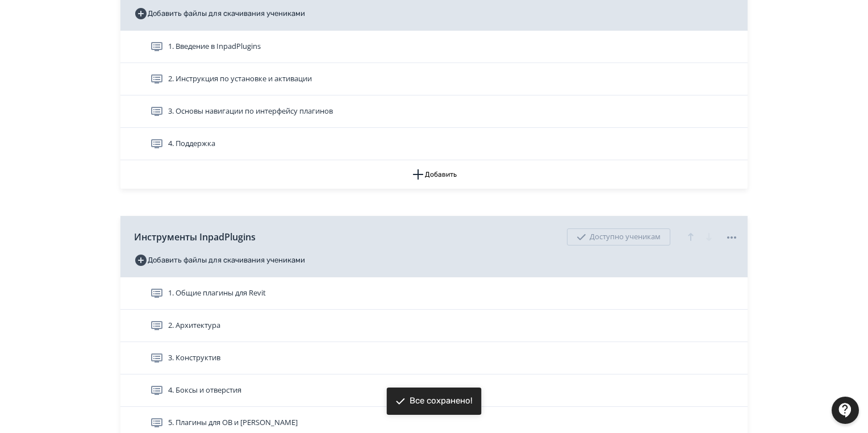  I want to click on span: 3. Основы навигации по интерфейсу плагинов, so click(250, 111).